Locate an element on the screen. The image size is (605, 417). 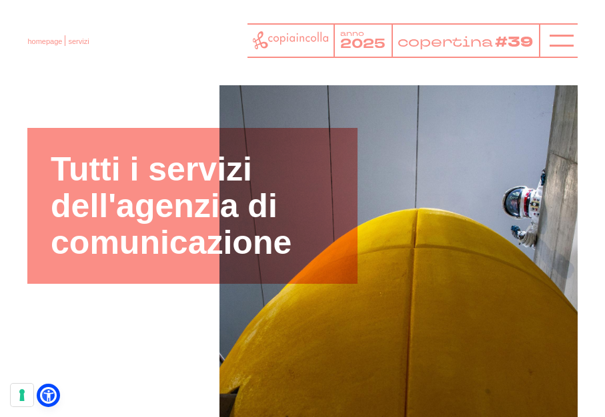
h1: Tutti i servizi dell'agenzia di comunicazione is located at coordinates (192, 206).